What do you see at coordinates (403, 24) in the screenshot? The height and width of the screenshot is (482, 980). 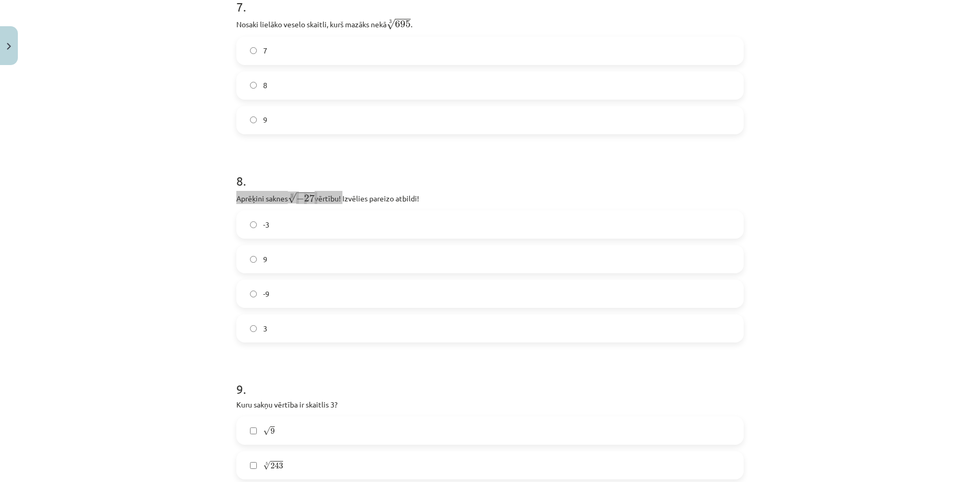 I see `span: 695` at bounding box center [403, 24].